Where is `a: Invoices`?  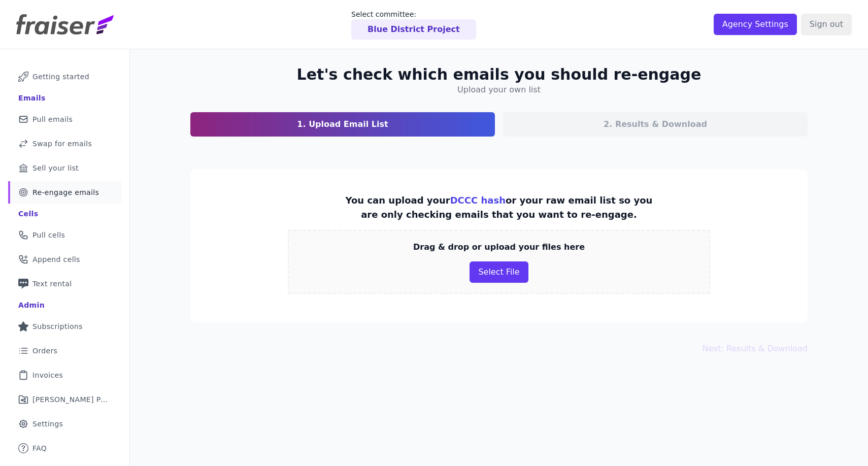 a: Invoices is located at coordinates (64, 375).